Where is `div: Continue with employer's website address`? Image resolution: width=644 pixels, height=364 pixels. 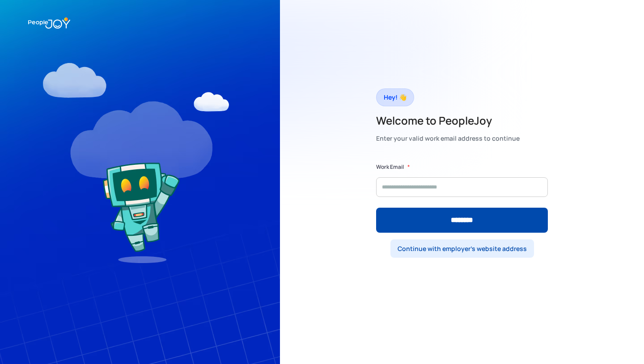
div: Continue with employer's website address is located at coordinates (462, 249).